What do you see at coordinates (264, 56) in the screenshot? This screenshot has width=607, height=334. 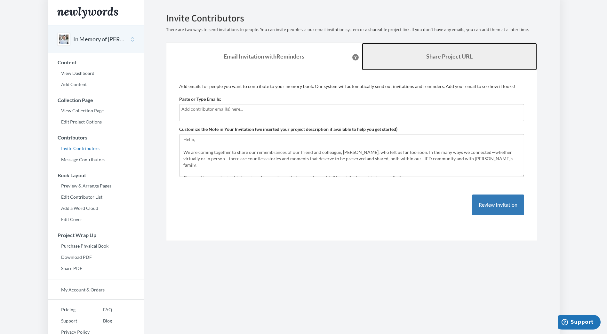 I see `strong: Email Invitation with Reminders` at bounding box center [264, 56].